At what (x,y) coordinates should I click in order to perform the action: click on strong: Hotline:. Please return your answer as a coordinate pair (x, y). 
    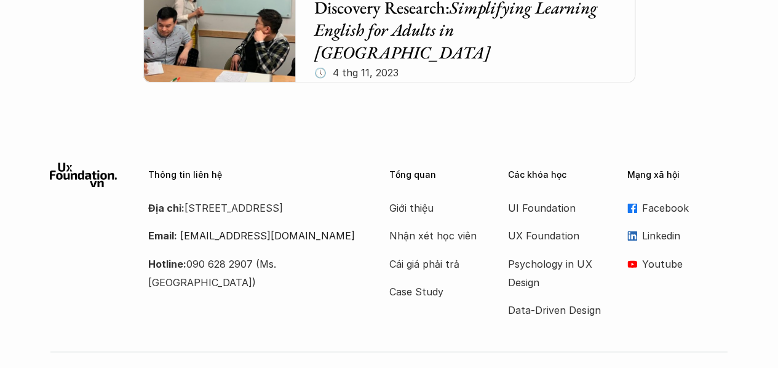
    Looking at the image, I should click on (167, 264).